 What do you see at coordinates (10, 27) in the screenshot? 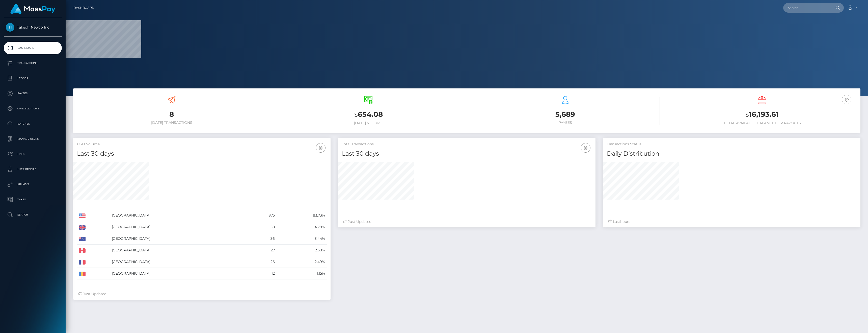
I see `img: Takeoff Newco Inc` at bounding box center [10, 27].